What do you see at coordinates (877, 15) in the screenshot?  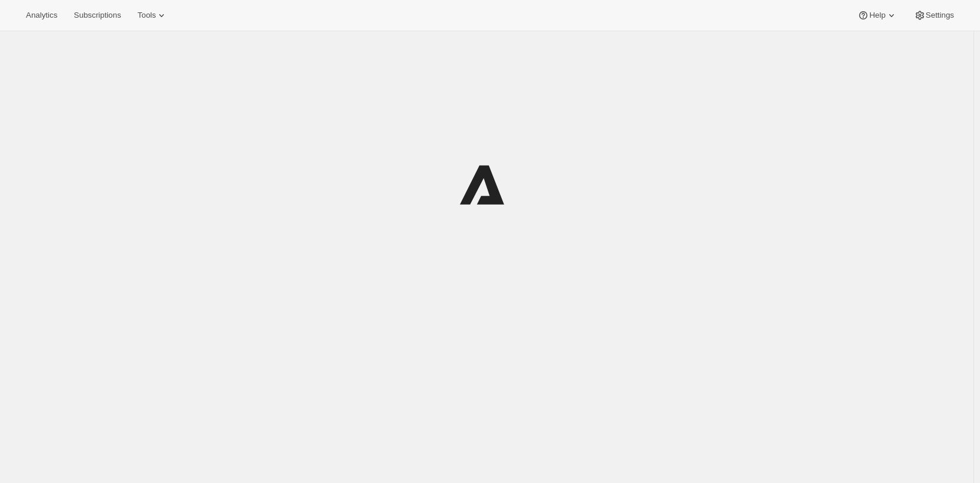 I see `span: Help` at bounding box center [877, 15].